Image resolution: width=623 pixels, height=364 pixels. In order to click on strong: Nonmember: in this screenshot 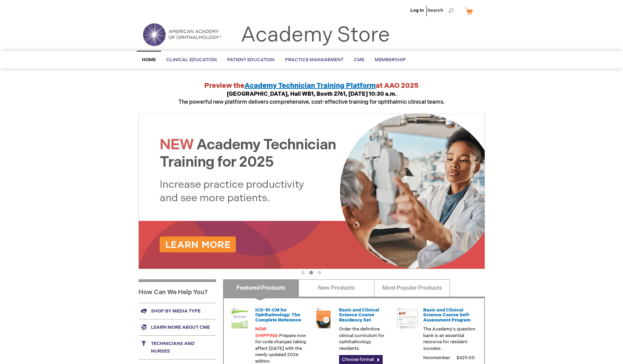, I will do `click(437, 358)`.